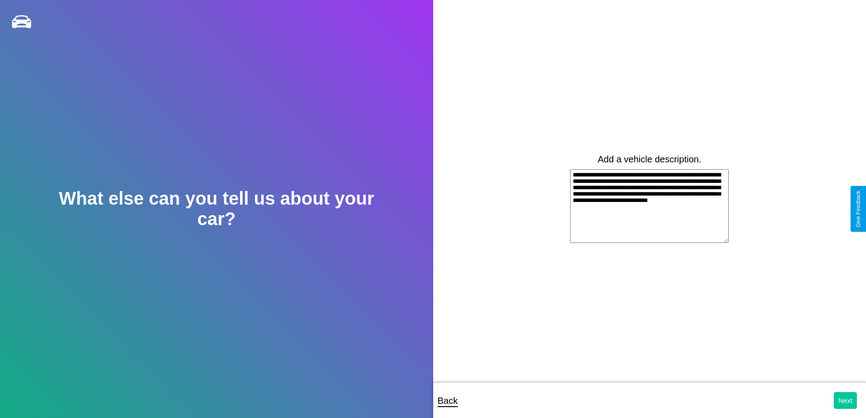 This screenshot has width=866, height=418. What do you see at coordinates (845, 400) in the screenshot?
I see `button: Next` at bounding box center [845, 400].